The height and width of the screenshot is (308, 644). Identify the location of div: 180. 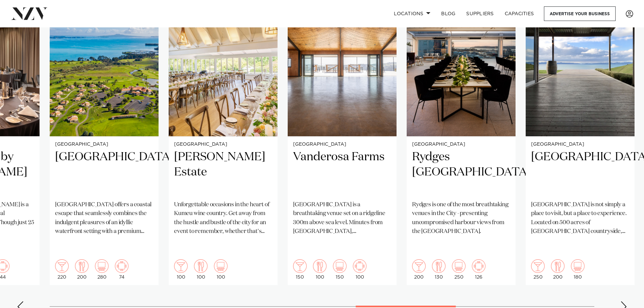
(578, 270).